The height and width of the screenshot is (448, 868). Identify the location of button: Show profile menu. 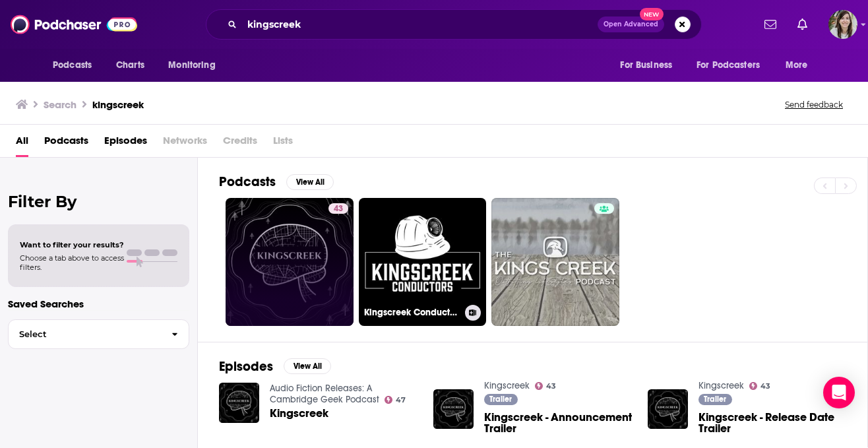
(843, 24).